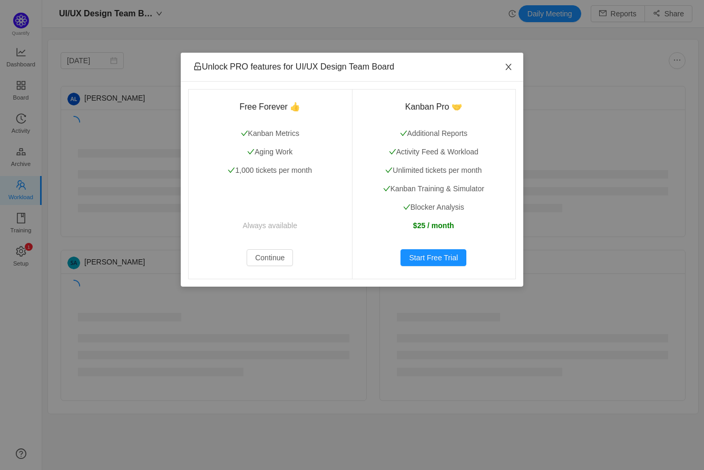 This screenshot has width=704, height=470. I want to click on i: icon: close, so click(509, 67).